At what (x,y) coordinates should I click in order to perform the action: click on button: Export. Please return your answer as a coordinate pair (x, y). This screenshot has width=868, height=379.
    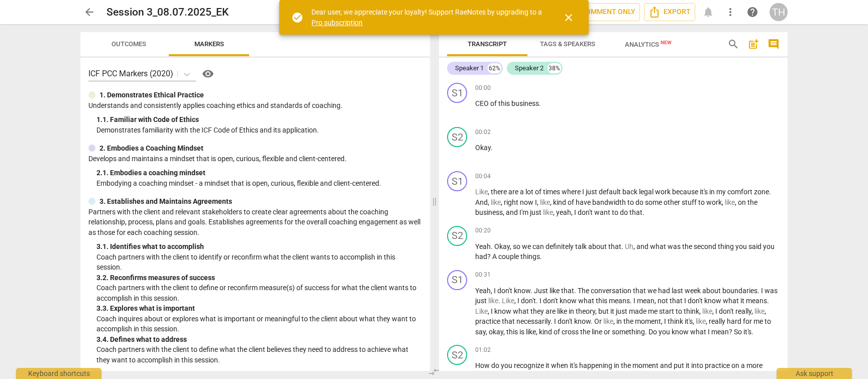
    Looking at the image, I should click on (670, 12).